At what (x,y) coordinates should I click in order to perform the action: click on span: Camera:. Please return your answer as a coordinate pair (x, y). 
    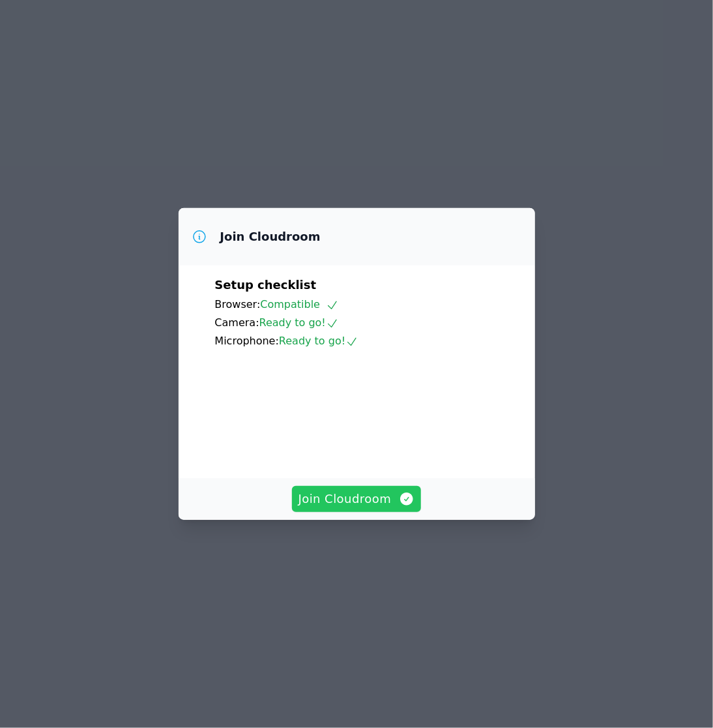
    Looking at the image, I should click on (237, 322).